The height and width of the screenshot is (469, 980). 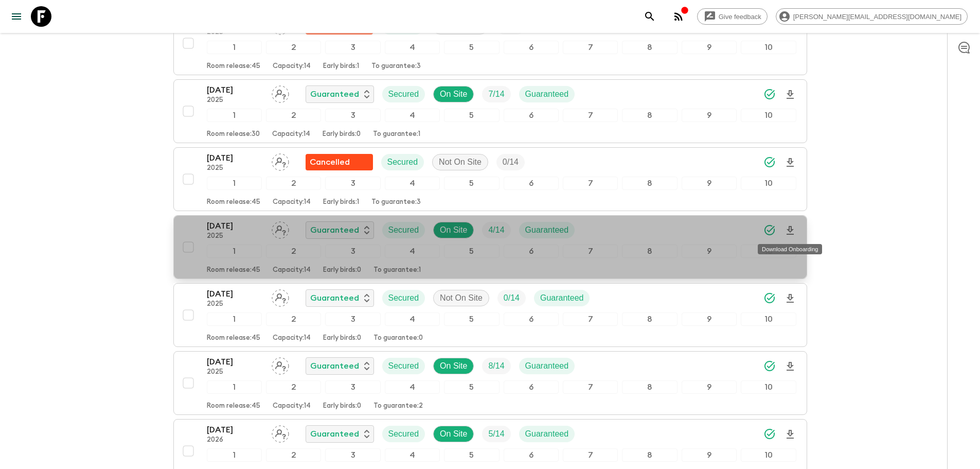 I want to click on span: Give feedback, so click(x=740, y=16).